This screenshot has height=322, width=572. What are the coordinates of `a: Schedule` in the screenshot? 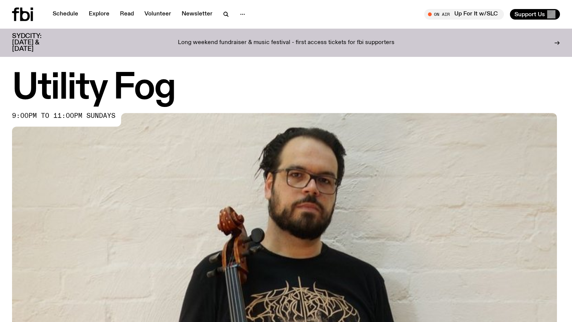 It's located at (65, 14).